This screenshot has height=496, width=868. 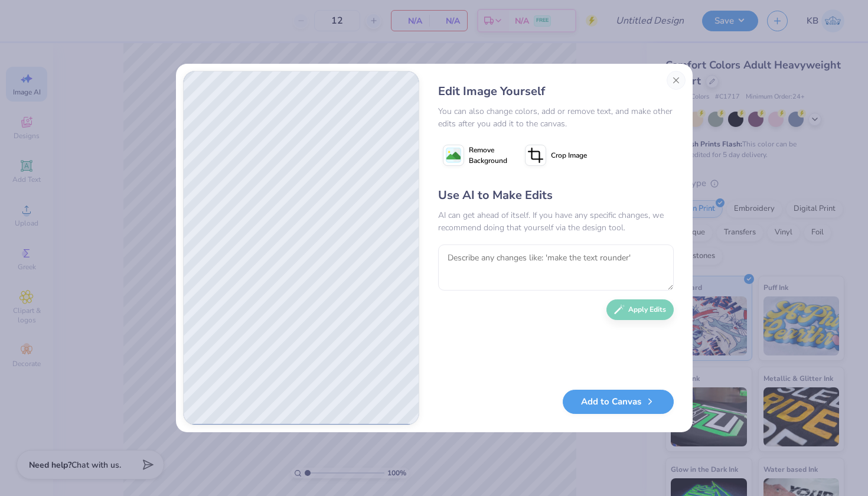 I want to click on div: Use AI to Make Edits, so click(x=556, y=195).